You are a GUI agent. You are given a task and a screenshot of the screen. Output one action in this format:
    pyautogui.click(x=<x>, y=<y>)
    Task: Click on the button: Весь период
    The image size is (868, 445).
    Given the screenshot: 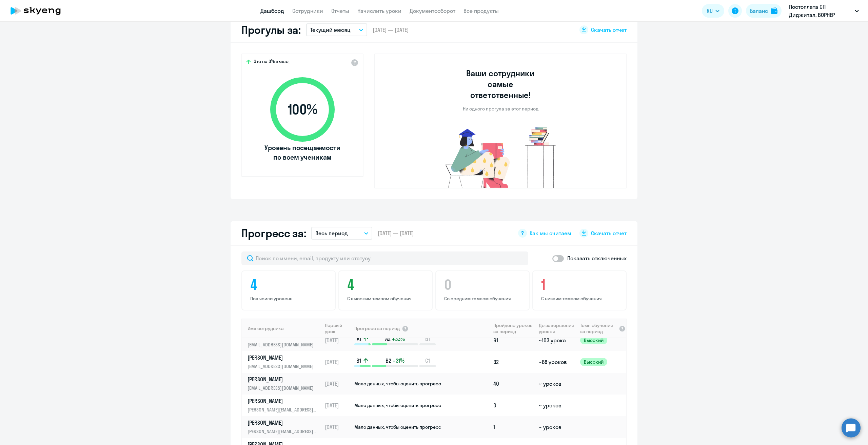 What is the action you would take?
    pyautogui.click(x=342, y=233)
    